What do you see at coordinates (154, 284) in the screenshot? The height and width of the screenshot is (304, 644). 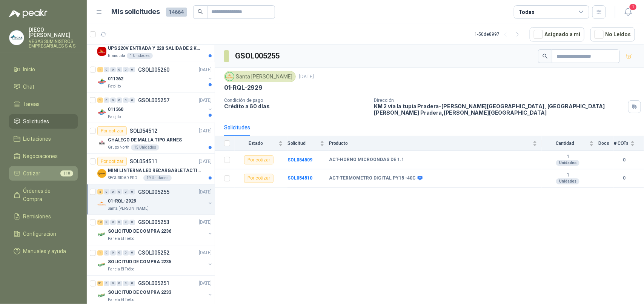 I see `p: GSOL005251` at bounding box center [154, 284].